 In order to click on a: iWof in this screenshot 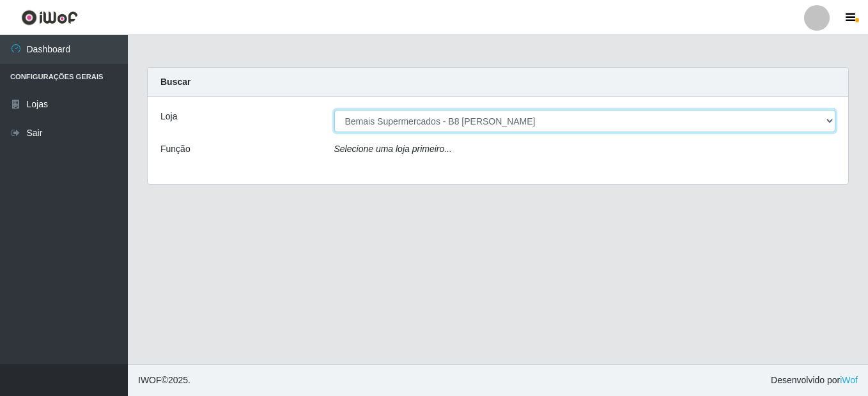, I will do `click(848, 380)`.